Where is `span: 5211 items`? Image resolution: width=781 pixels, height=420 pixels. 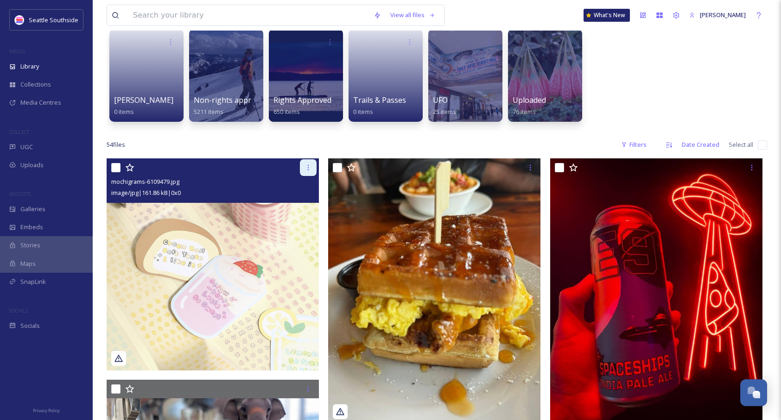
span: 5211 items is located at coordinates (208, 112).